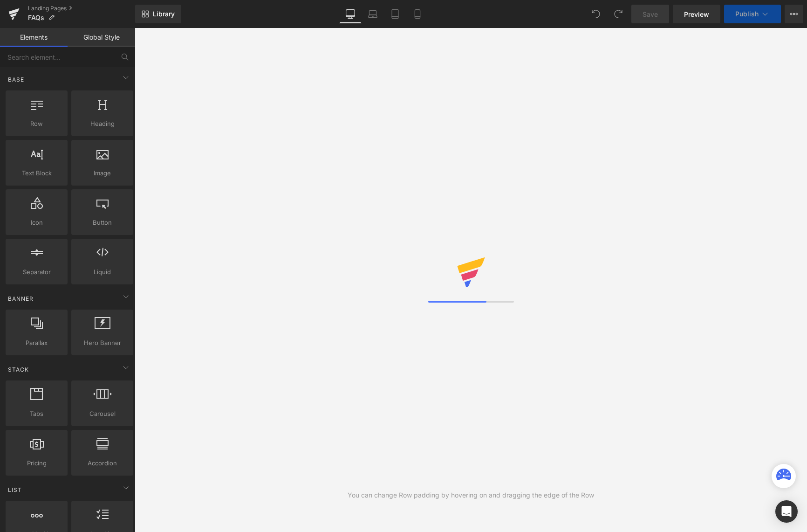  I want to click on button: Undo, so click(596, 14).